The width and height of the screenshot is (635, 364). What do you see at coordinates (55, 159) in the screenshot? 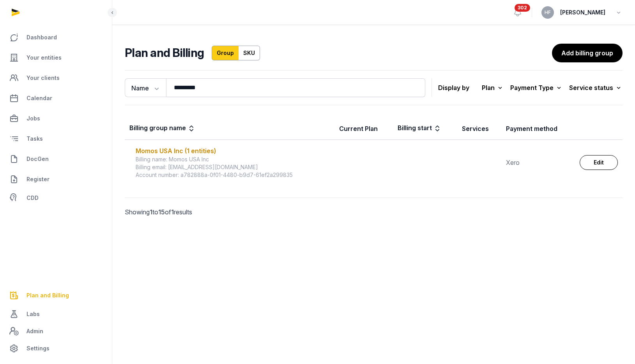
I see `a: DocGen` at bounding box center [55, 159].